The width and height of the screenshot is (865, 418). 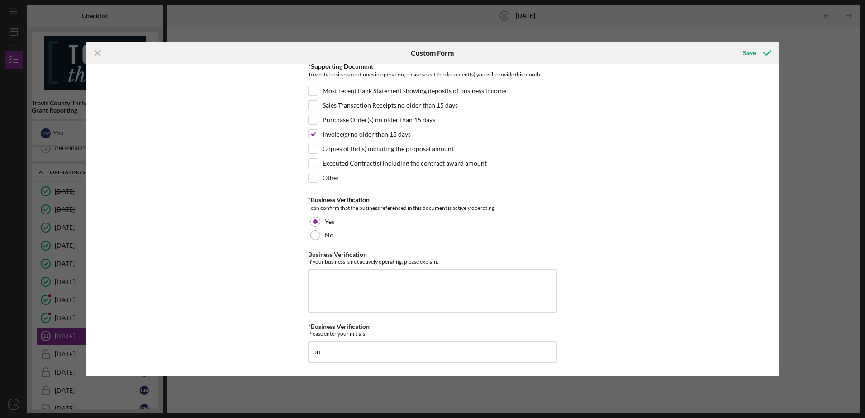 I want to click on label: *Business Verification, so click(x=339, y=326).